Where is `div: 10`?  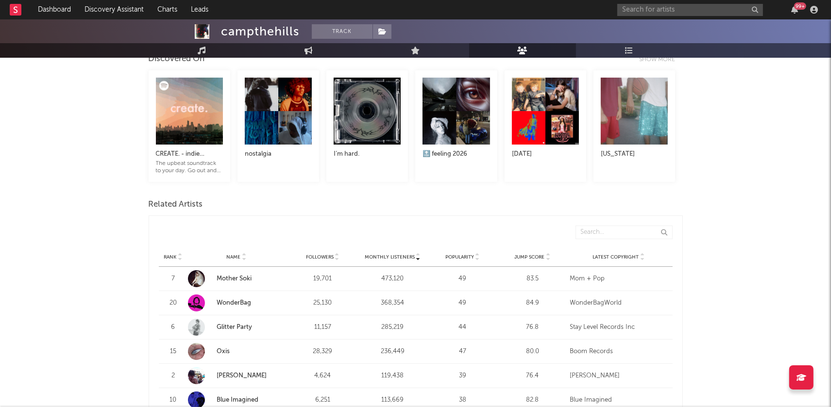 div: 10 is located at coordinates (173, 401).